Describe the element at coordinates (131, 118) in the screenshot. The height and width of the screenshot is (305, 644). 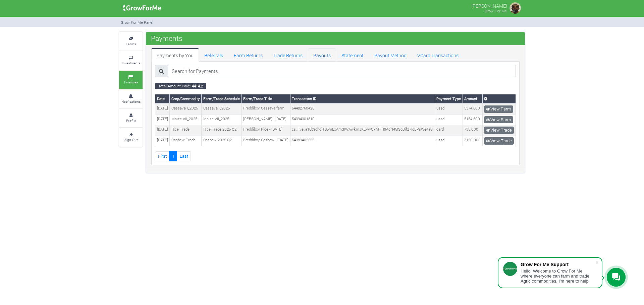
I see `a: Profile` at that location.